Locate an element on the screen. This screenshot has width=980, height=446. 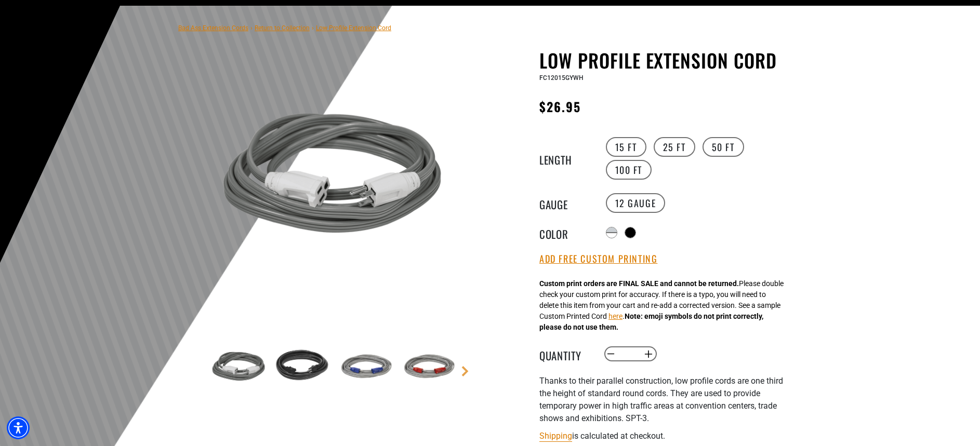
div: Please double check your custom print for accuracy. If there is a typo, you will need to delete t... is located at coordinates (662, 305).